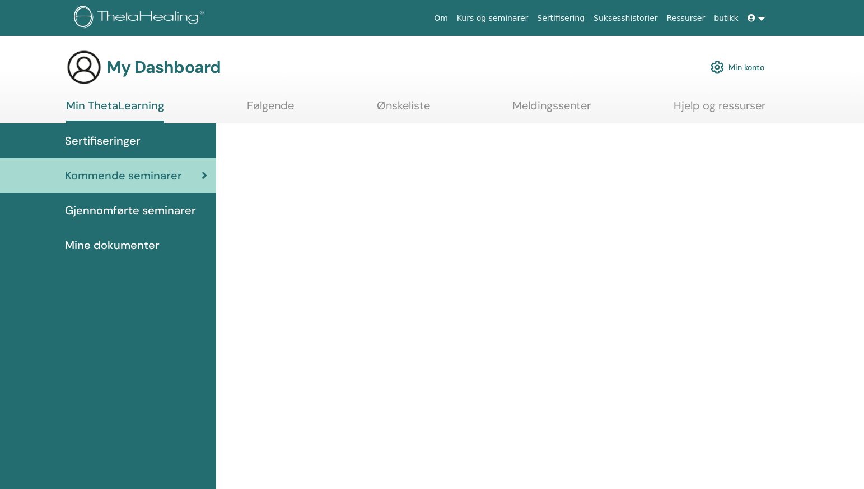  What do you see at coordinates (164, 67) in the screenshot?
I see `h3: My Dashboard` at bounding box center [164, 67].